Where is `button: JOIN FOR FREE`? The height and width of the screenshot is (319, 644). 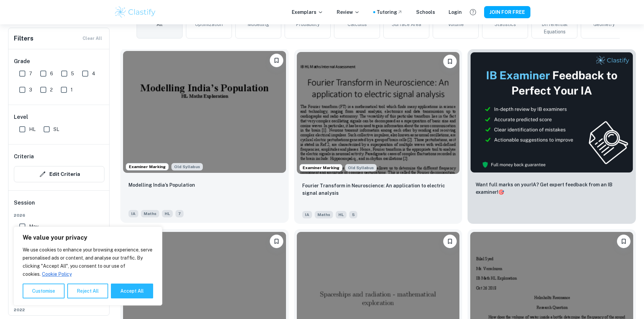 button: JOIN FOR FREE is located at coordinates (507, 12).